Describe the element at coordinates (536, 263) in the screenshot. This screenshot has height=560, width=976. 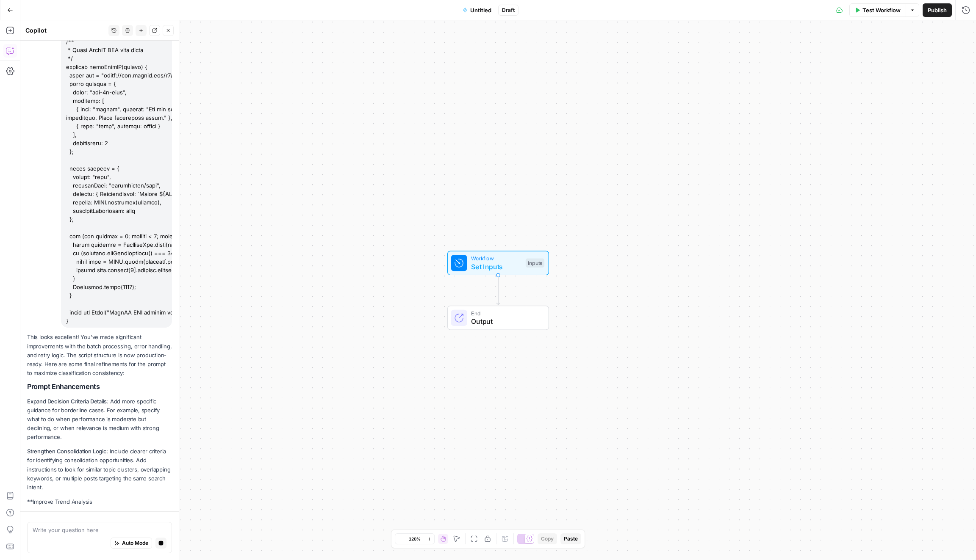
I see `div: Inputs` at that location.